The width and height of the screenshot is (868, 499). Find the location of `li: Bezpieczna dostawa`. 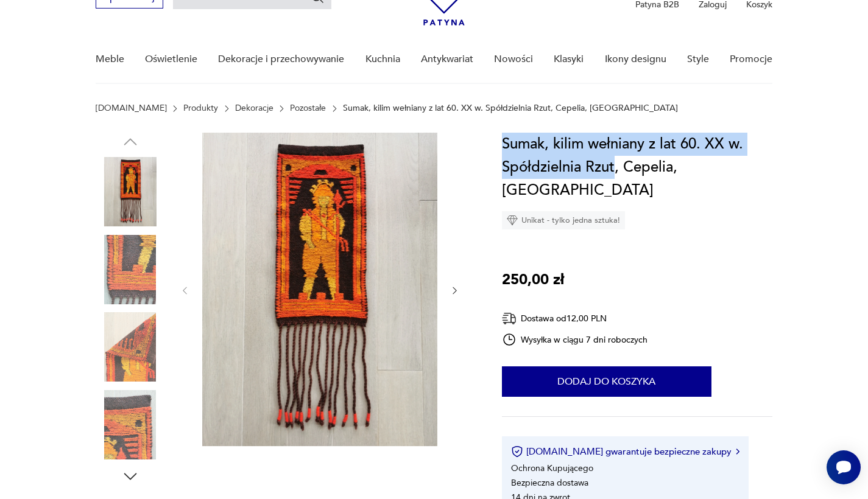

li: Bezpieczna dostawa is located at coordinates (550, 482).